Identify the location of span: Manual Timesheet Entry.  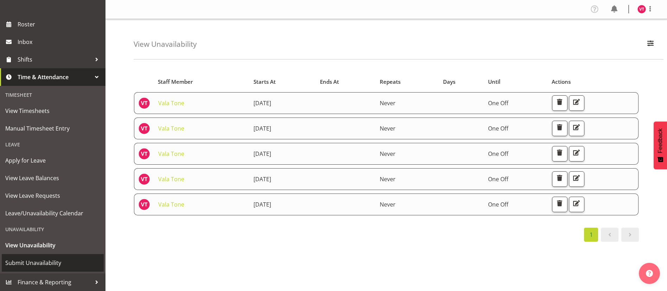
(53, 128).